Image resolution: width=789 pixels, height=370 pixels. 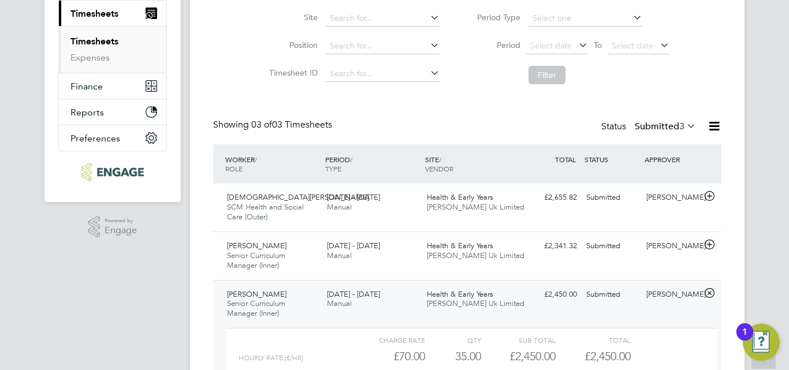 What do you see at coordinates (762, 343) in the screenshot?
I see `button: Open Resource Center, 1 new notification` at bounding box center [762, 343].